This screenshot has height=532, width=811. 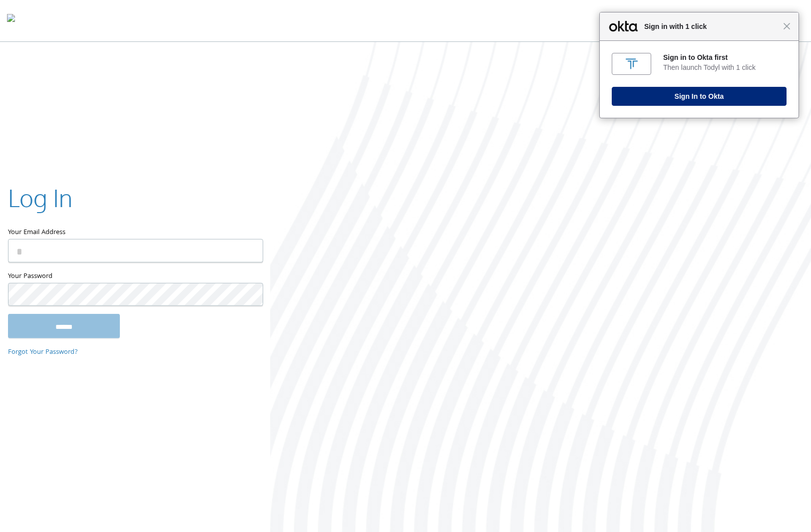 I want to click on div: Sign in to Okta first, so click(x=725, y=58).